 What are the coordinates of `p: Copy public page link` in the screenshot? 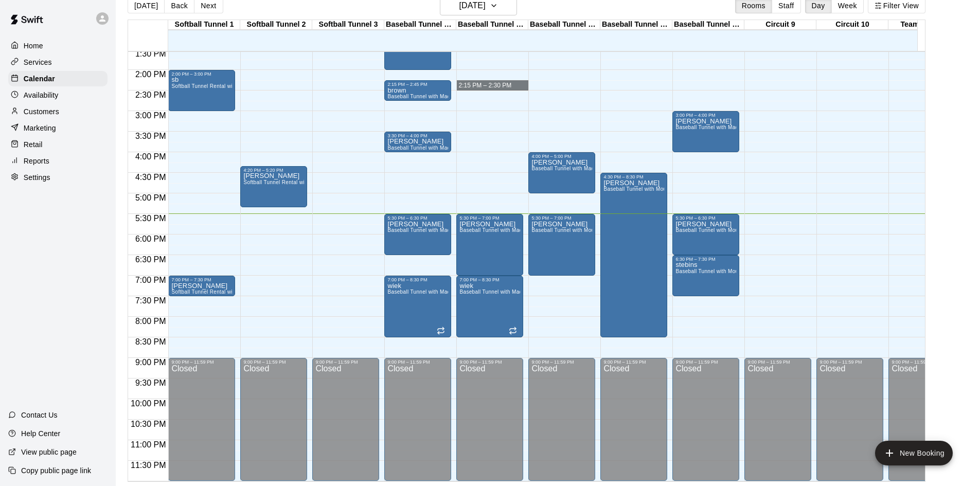 It's located at (56, 470).